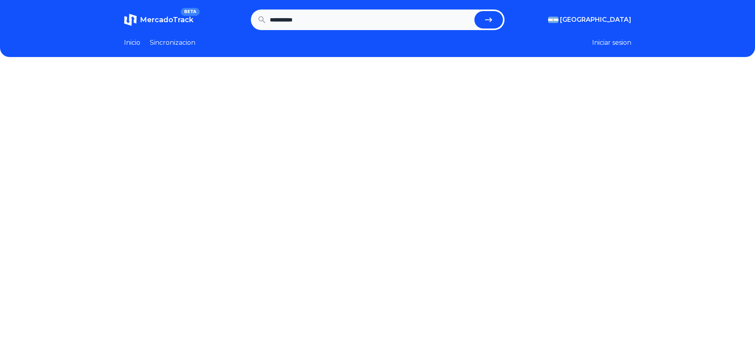  I want to click on span: BETA, so click(190, 12).